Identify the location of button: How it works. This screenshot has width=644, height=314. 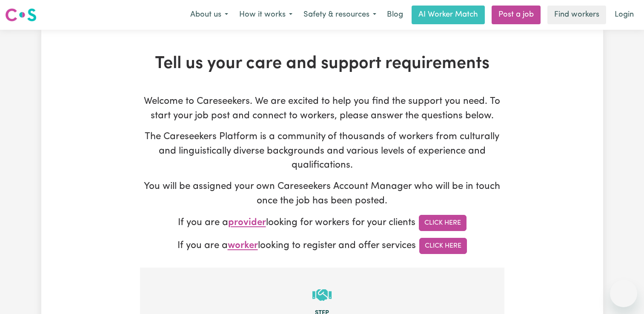
(266, 15).